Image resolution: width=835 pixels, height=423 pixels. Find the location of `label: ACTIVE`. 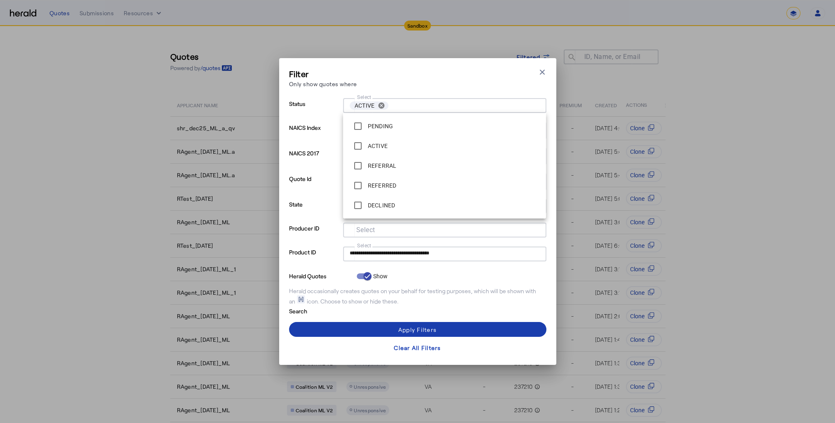

label: ACTIVE is located at coordinates (377, 146).